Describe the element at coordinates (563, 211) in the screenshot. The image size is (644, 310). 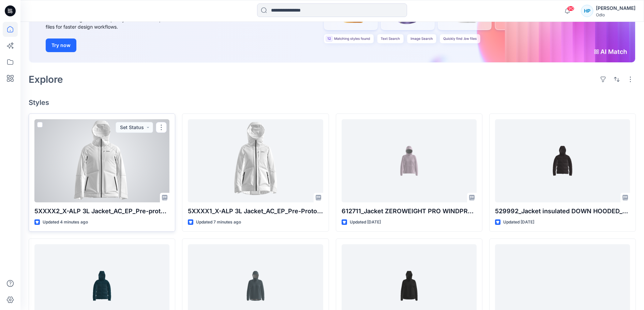
I see `p: 529992_Jacket insulated DOWN HOODED_SMS_3D` at that location.